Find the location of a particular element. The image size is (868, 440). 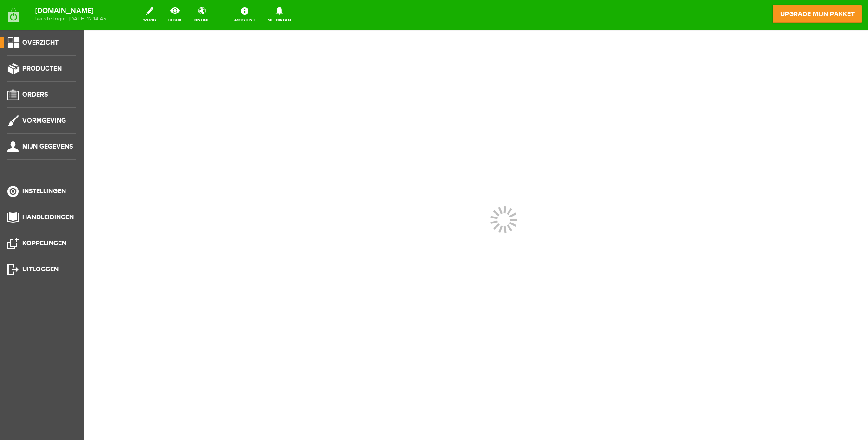

a: upgrade mijn pakket is located at coordinates (817, 14).